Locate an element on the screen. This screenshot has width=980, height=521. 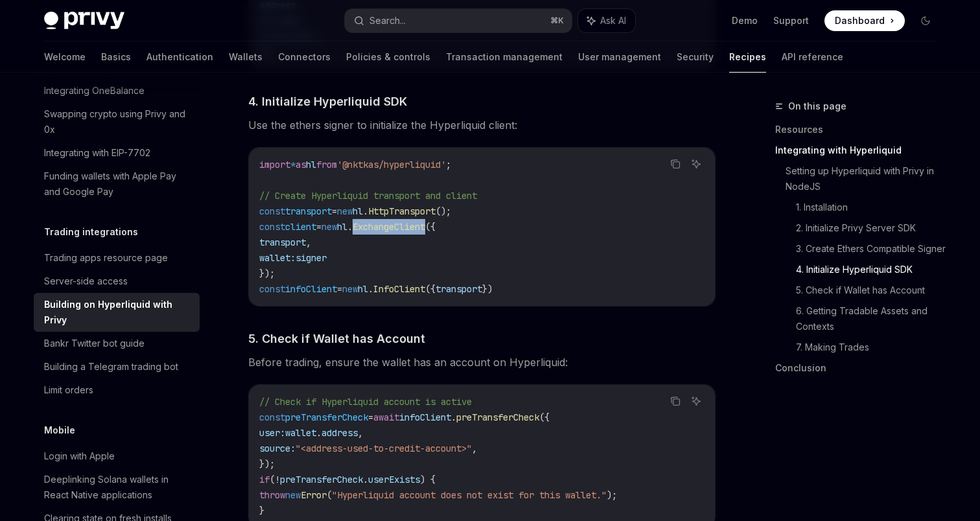
div: Server-side access is located at coordinates (86, 281).